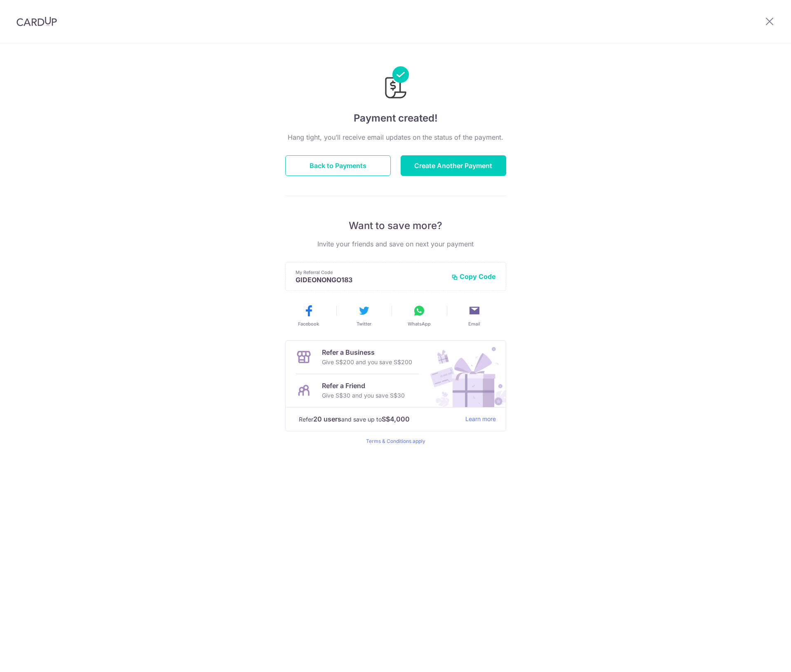 This screenshot has width=791, height=672. I want to click on button: Facebook, so click(309, 315).